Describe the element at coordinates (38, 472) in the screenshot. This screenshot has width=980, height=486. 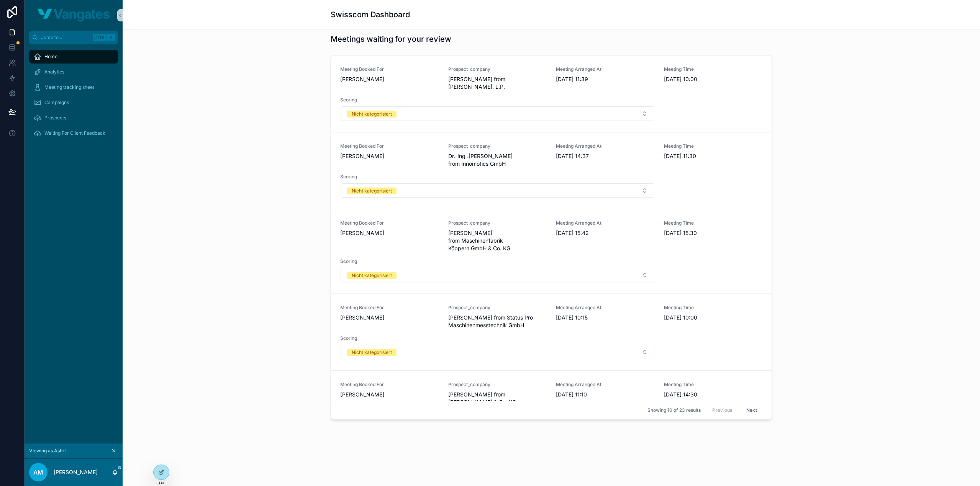
I see `span: AM` at that location.